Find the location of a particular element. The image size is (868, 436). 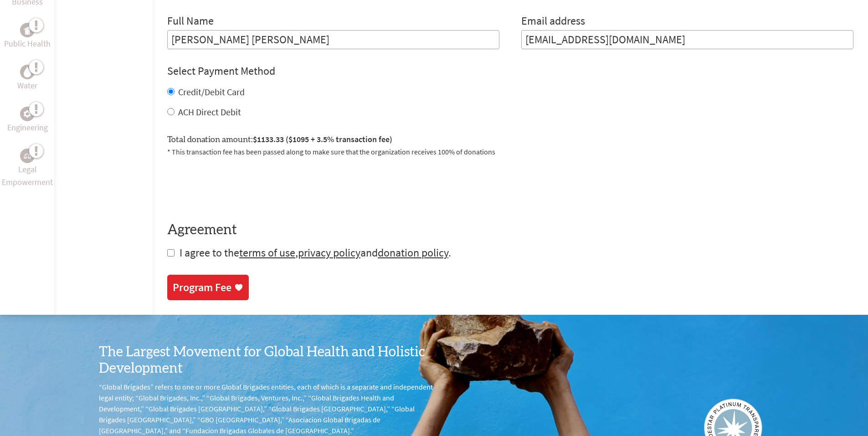

a: Public HealthPublic Health is located at coordinates (27, 37).